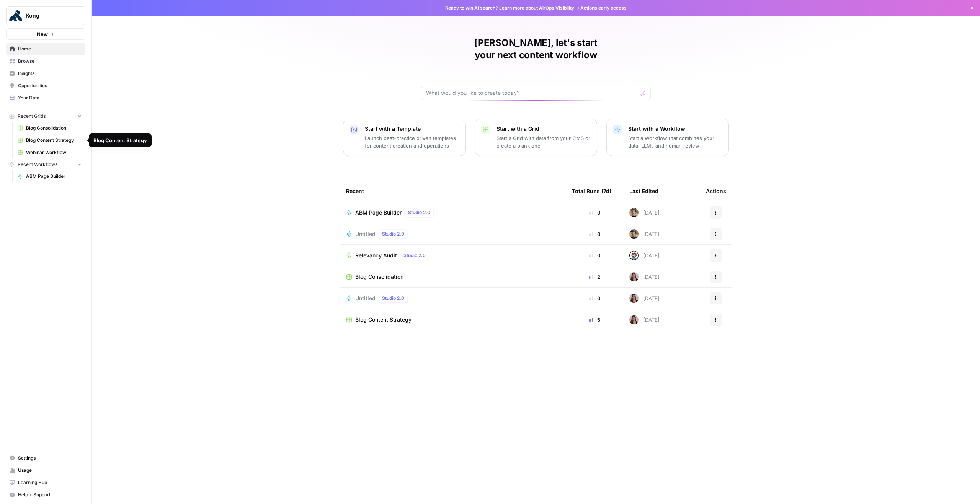 The width and height of the screenshot is (980, 504). I want to click on button: Recent Grids, so click(45, 116).